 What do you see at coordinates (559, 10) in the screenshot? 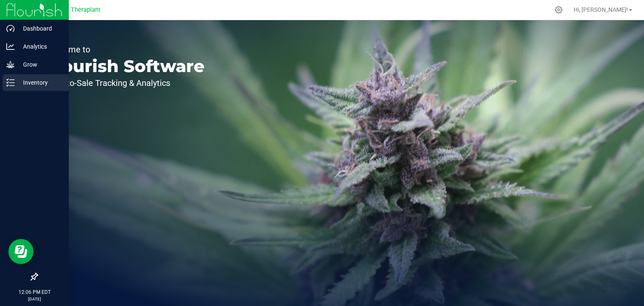
I see `div: Manage settings` at bounding box center [559, 10].